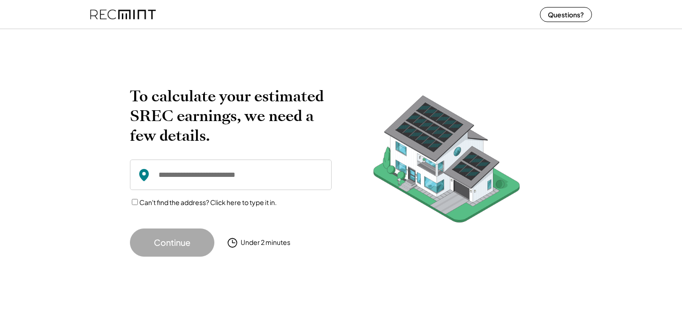  What do you see at coordinates (446, 161) in the screenshot?
I see `img: RecMintArtboard%207.png` at bounding box center [446, 161].